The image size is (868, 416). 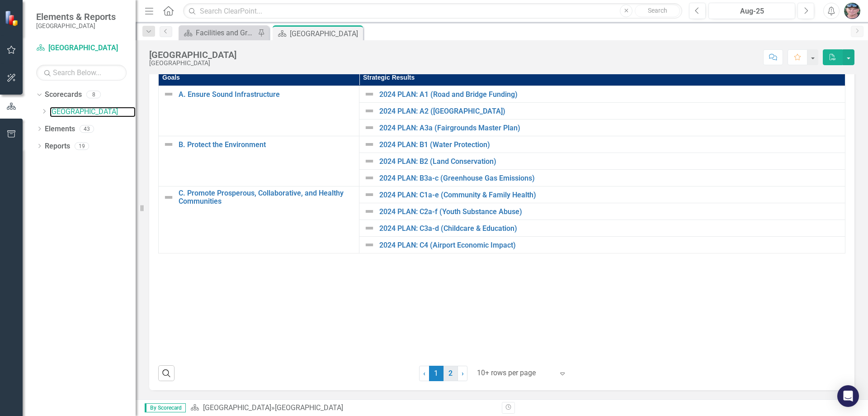 What do you see at coordinates (609, 195) in the screenshot?
I see `a: 2024 PLAN: C1a-e (Community & Family Health)` at bounding box center [609, 195].